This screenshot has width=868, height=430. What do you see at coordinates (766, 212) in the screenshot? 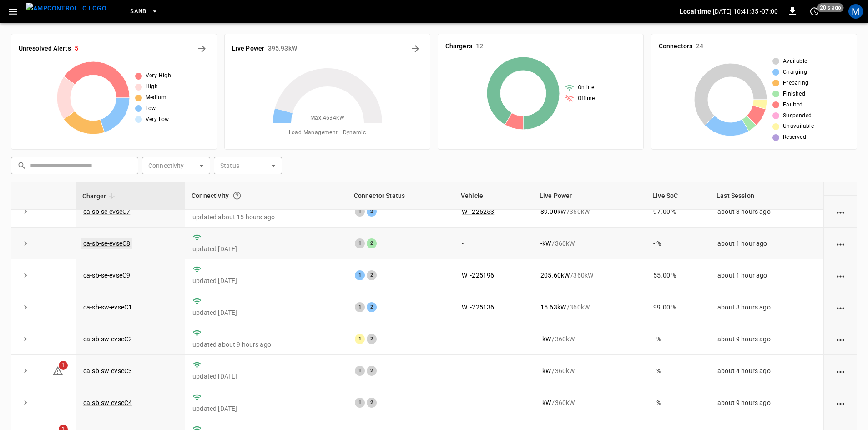
I see `td: about 3 hours ago` at bounding box center [766, 212].